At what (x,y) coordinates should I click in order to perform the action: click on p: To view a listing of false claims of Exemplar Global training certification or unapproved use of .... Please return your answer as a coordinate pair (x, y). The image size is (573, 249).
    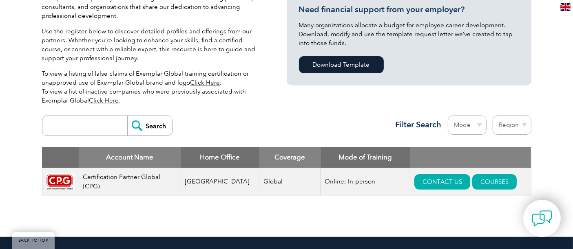
    Looking at the image, I should click on (152, 87).